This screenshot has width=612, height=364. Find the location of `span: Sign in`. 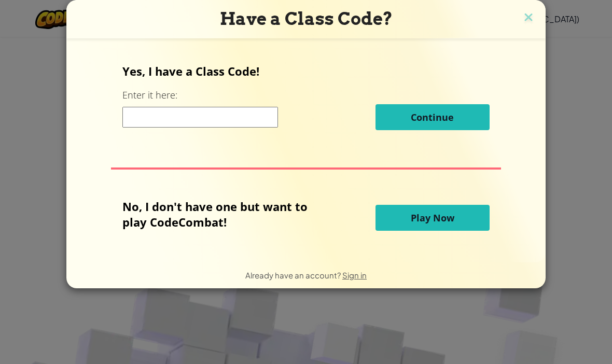

span: Sign in is located at coordinates (354, 275).